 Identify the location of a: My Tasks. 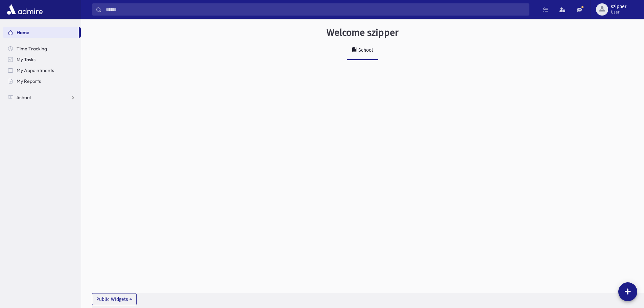
(42, 59).